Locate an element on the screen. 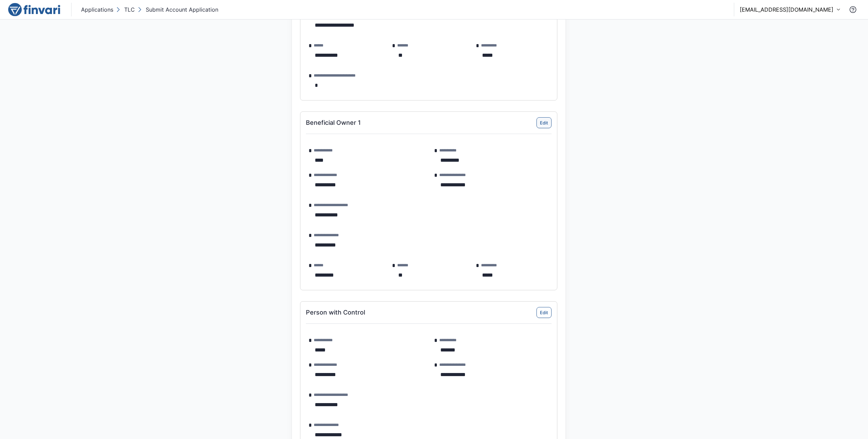 Image resolution: width=868 pixels, height=439 pixels. p: Applications is located at coordinates (97, 9).